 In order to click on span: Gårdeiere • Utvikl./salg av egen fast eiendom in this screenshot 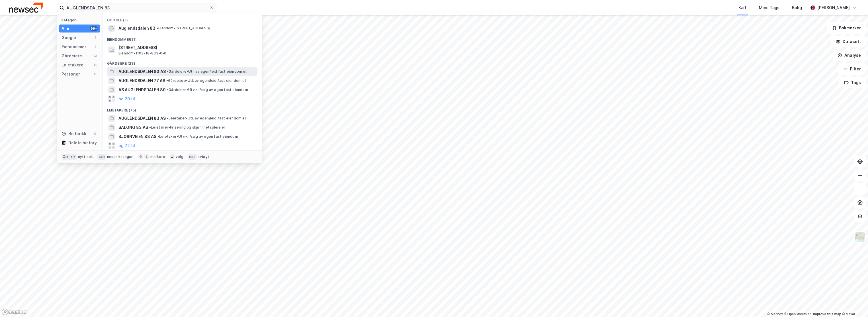, I will do `click(207, 90)`.